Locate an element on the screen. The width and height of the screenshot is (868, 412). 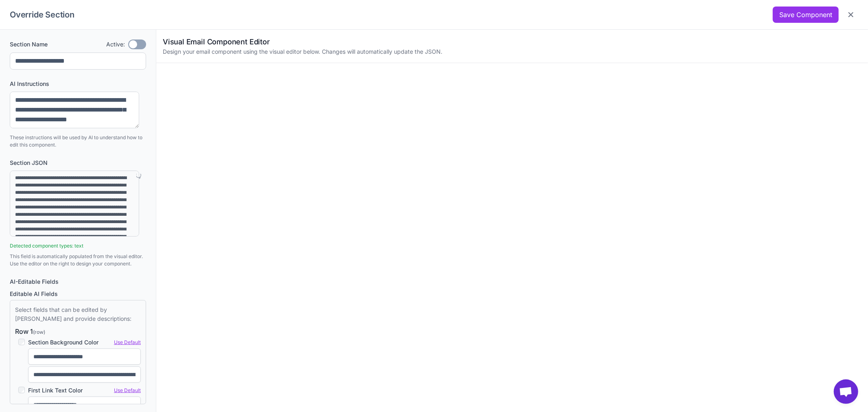
div: Row 1 is located at coordinates (77, 331).